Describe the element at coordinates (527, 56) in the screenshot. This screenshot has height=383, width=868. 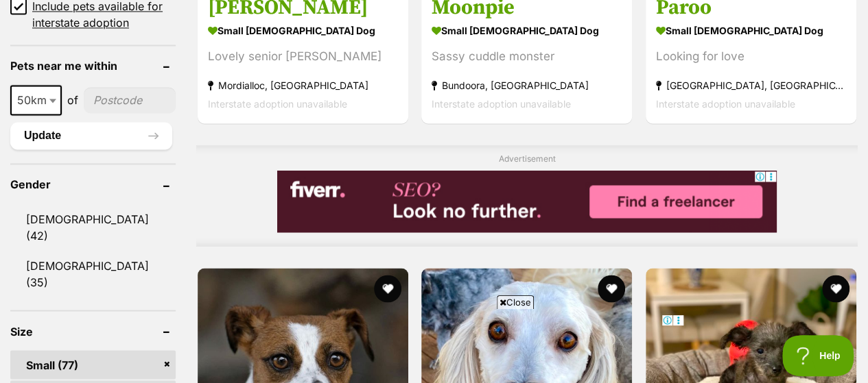
I see `div: Sassy cuddle monster` at that location.